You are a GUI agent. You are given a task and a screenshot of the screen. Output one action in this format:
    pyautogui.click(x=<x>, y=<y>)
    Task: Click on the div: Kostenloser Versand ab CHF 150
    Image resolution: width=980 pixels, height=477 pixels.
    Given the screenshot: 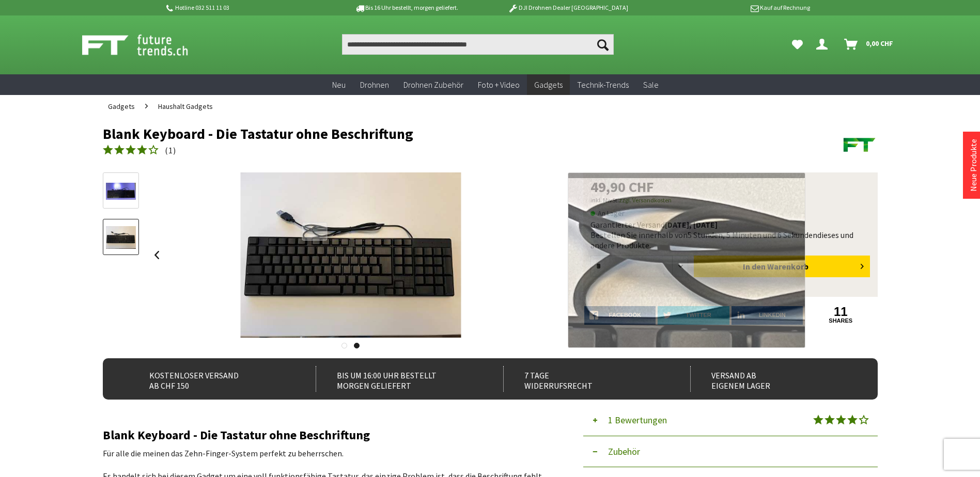 What is the action you would take?
    pyautogui.click(x=211, y=379)
    